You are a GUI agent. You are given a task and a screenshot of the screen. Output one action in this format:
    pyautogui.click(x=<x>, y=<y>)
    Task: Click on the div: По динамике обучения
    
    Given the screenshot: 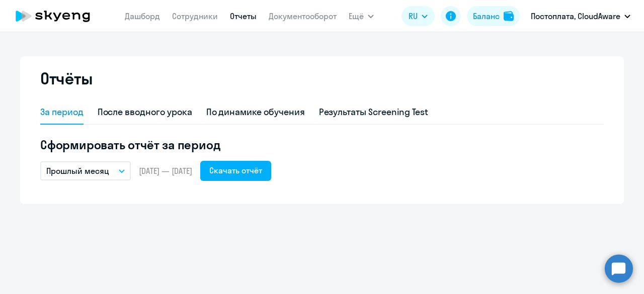 What is the action you would take?
    pyautogui.click(x=256, y=112)
    